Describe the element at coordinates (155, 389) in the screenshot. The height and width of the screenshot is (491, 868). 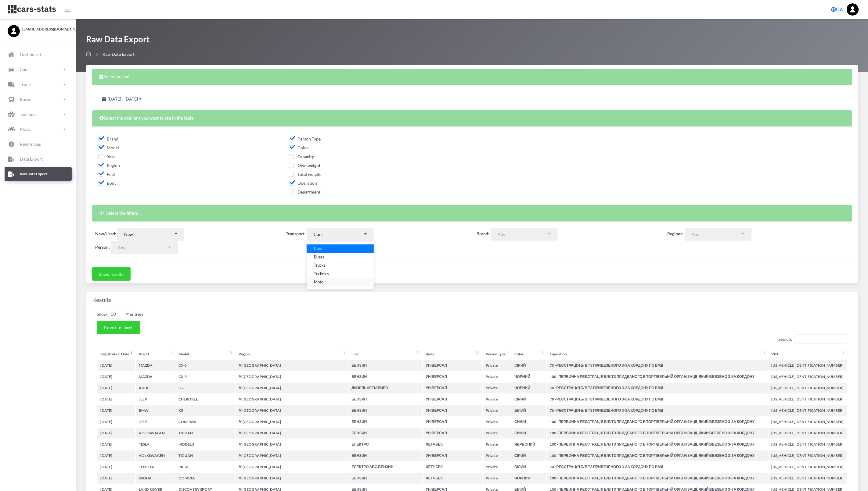
I see `th: AUDI` at that location.